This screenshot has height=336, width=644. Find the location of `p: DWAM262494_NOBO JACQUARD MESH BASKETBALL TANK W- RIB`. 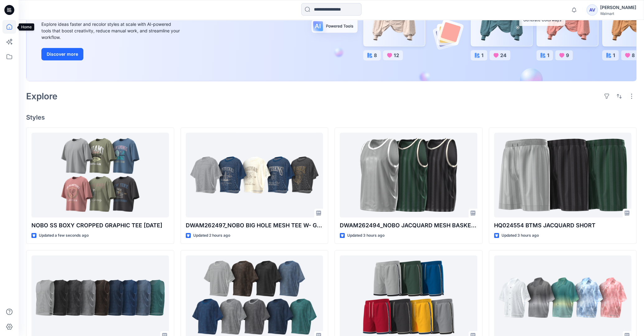

p: DWAM262494_NOBO JACQUARD MESH BASKETBALL TANK W- RIB is located at coordinates (408, 226).